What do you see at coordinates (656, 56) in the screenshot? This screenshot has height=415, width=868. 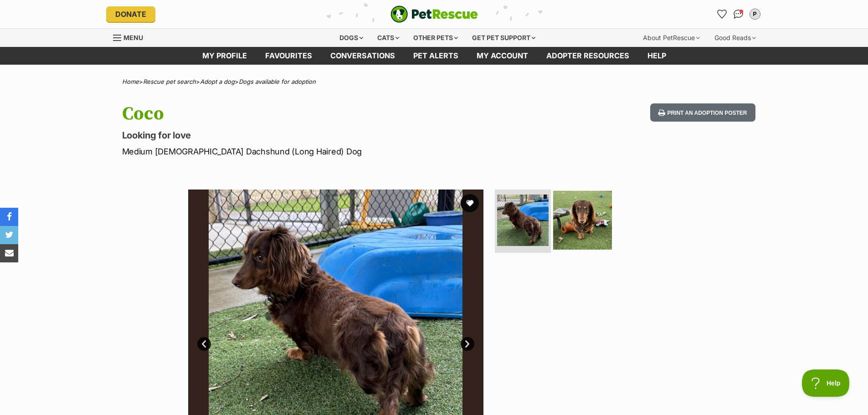 I see `a: Help` at bounding box center [656, 56].